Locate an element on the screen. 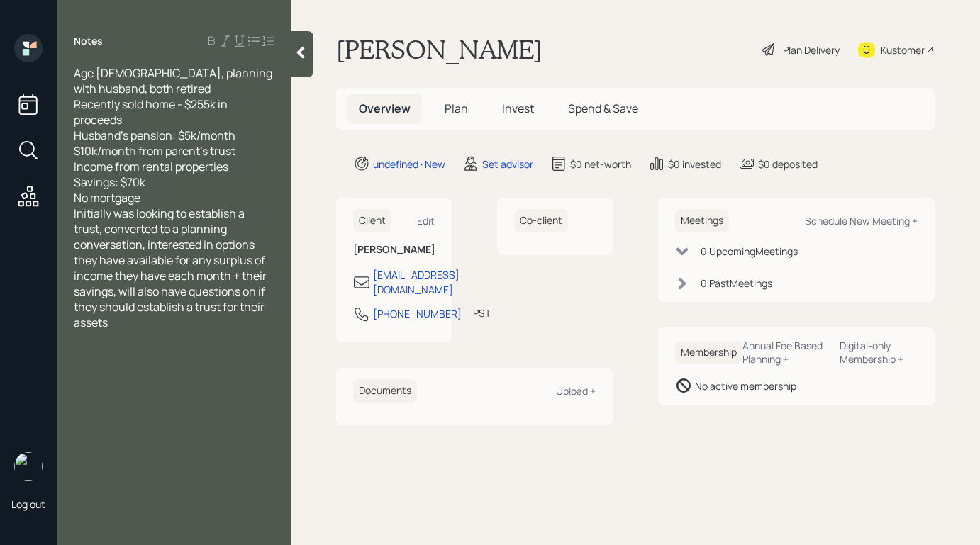 The height and width of the screenshot is (545, 980). span: Income from rental properties is located at coordinates (151, 167).